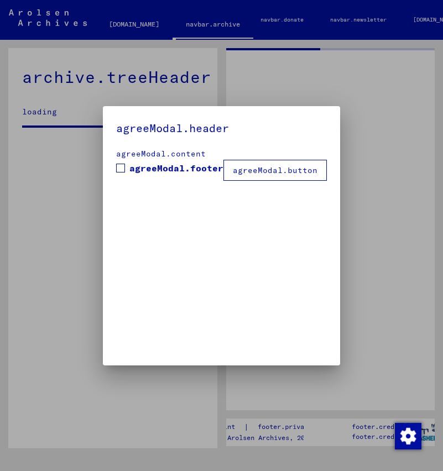  Describe the element at coordinates (176, 168) in the screenshot. I see `span: agreeModal.footer` at that location.